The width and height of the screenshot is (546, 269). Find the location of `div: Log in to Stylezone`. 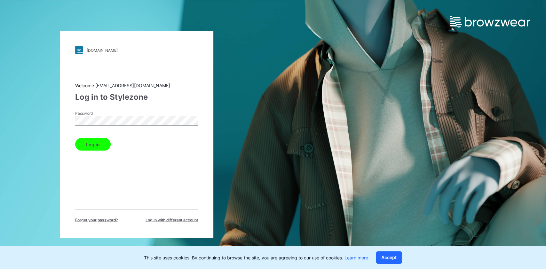

div: Log in to Stylezone is located at coordinates (136, 97).